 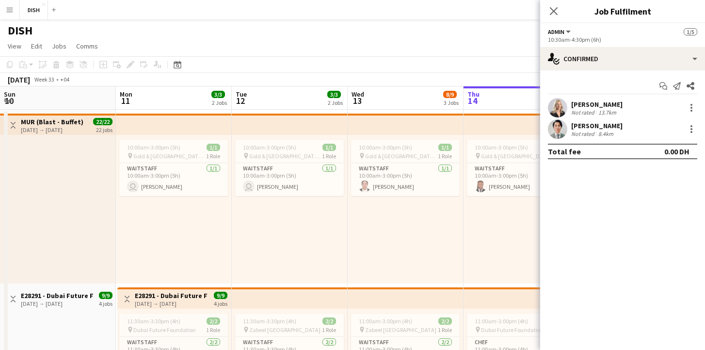 What do you see at coordinates (36, 46) in the screenshot?
I see `a: Edit` at bounding box center [36, 46].